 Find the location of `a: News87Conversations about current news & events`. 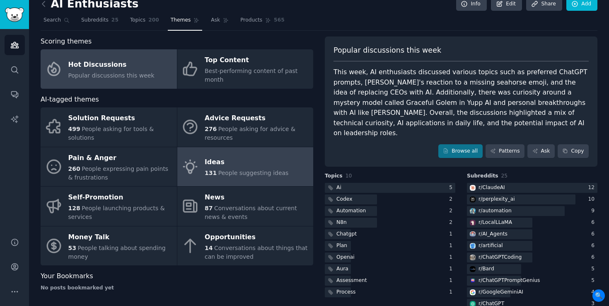

a: News87Conversations about current news & events is located at coordinates (245, 206).